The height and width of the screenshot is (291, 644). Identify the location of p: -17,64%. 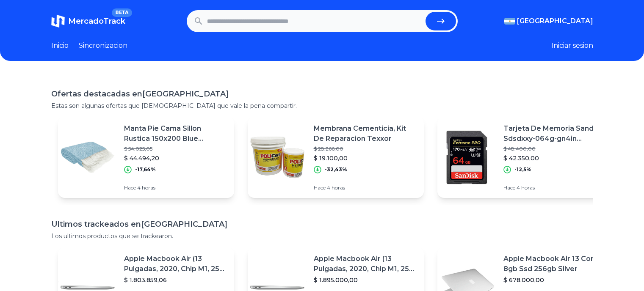
(145, 170).